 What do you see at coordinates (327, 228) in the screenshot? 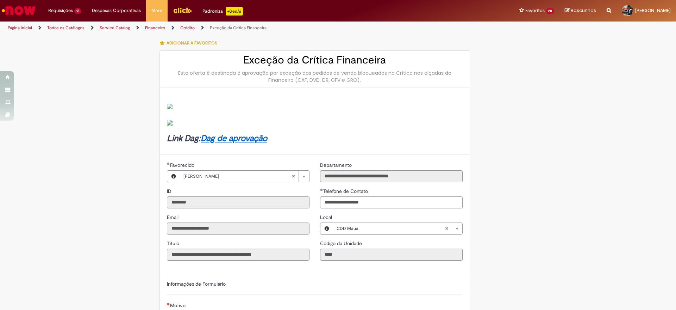
I see `button: Local, Visualizar este registro CDD Mauá` at bounding box center [327, 228].